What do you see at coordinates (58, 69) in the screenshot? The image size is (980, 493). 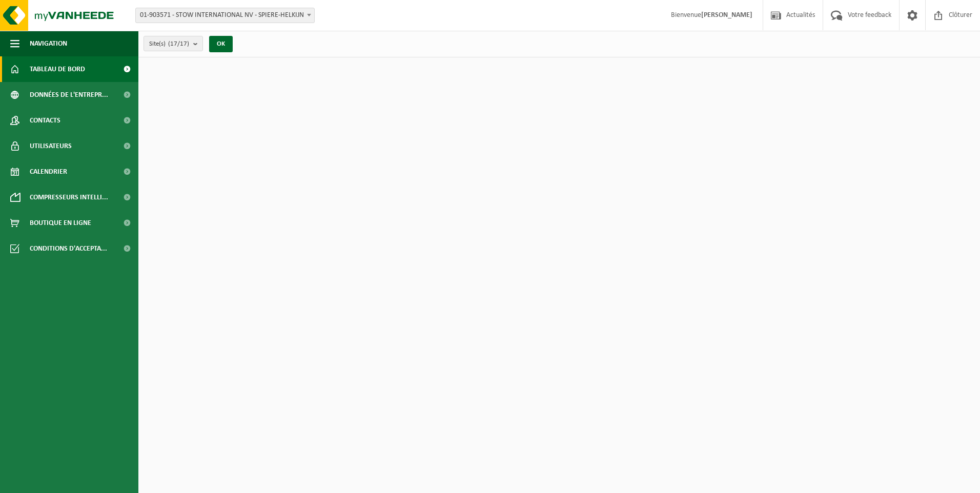 I see `span: Tableau de bord` at bounding box center [58, 69].